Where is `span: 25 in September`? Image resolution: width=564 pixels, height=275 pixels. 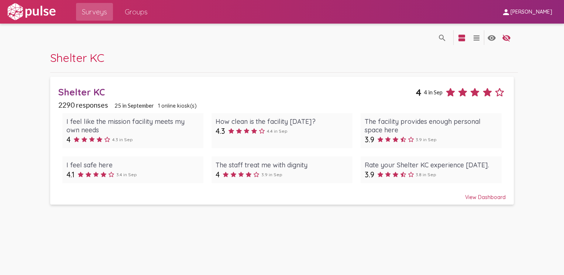
span: 25 in September is located at coordinates (134, 106).